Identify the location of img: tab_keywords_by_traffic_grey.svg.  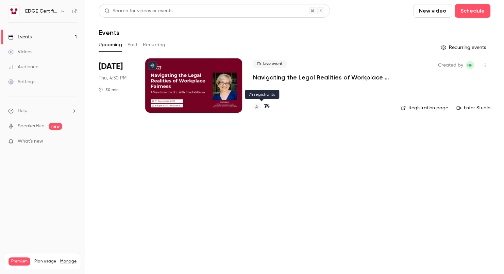
(70, 42).